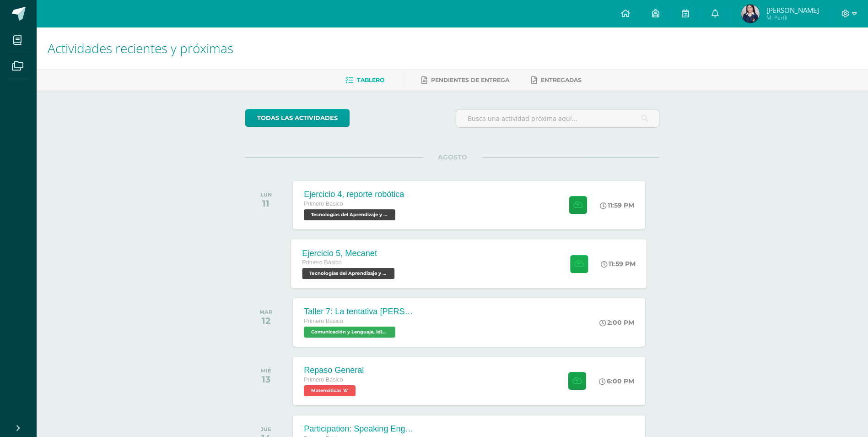 The width and height of the screenshot is (868, 437). Describe the element at coordinates (750, 14) in the screenshot. I see `img: a37f6533ba69588e03e45d7b7c2113e3.png` at that location.